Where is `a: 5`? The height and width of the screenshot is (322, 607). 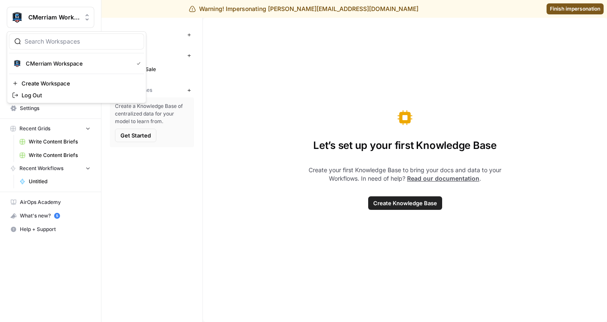
a: 5 is located at coordinates (57, 216).